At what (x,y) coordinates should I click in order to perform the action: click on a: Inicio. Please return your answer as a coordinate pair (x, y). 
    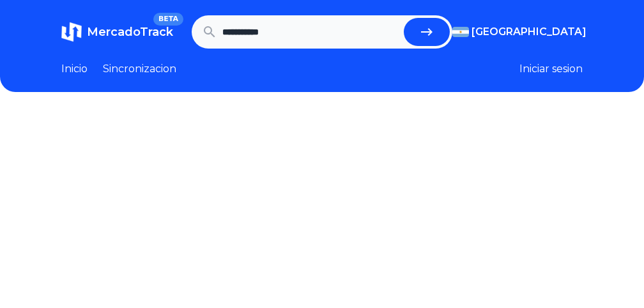
    Looking at the image, I should click on (74, 69).